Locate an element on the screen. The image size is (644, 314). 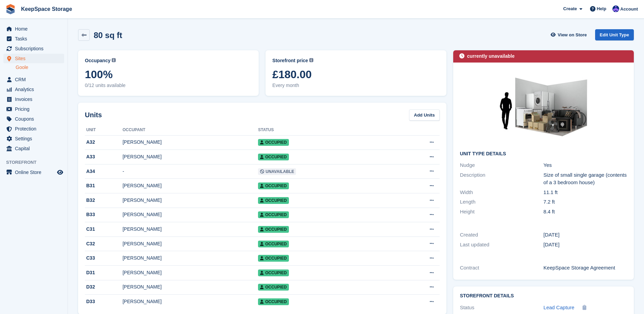
span: Pricing is located at coordinates (35, 109).